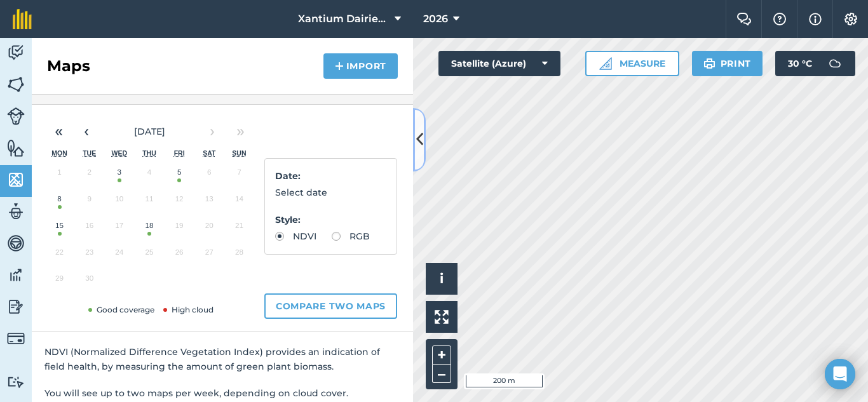  What do you see at coordinates (119, 229) in the screenshot?
I see `button: 17 September 2025` at bounding box center [119, 229].